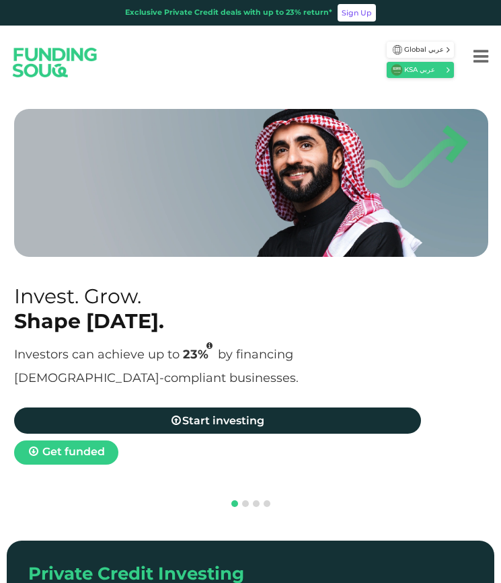  What do you see at coordinates (66, 453) in the screenshot?
I see `a: Get funded` at bounding box center [66, 453].